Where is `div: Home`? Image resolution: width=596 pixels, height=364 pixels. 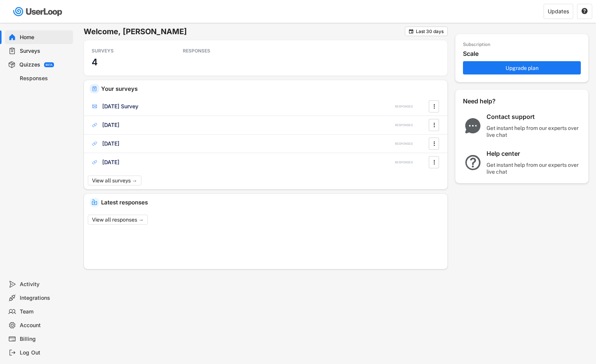 div: Home is located at coordinates (45, 37).